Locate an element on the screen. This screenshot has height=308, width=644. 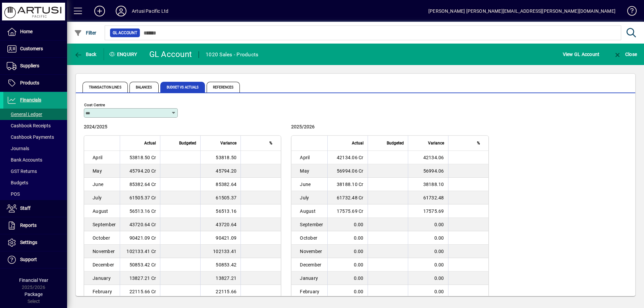
span: Filter is located at coordinates (85, 33).